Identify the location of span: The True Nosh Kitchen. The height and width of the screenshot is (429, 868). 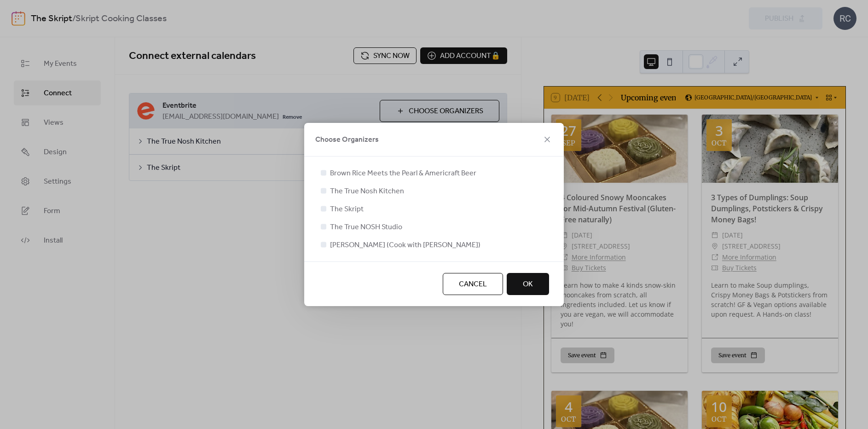
(366, 192).